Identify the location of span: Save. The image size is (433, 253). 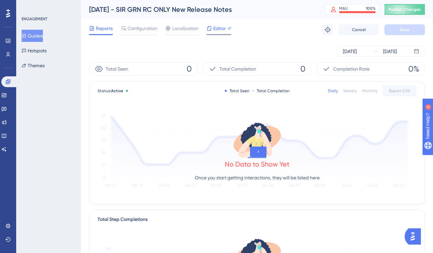
(405, 30).